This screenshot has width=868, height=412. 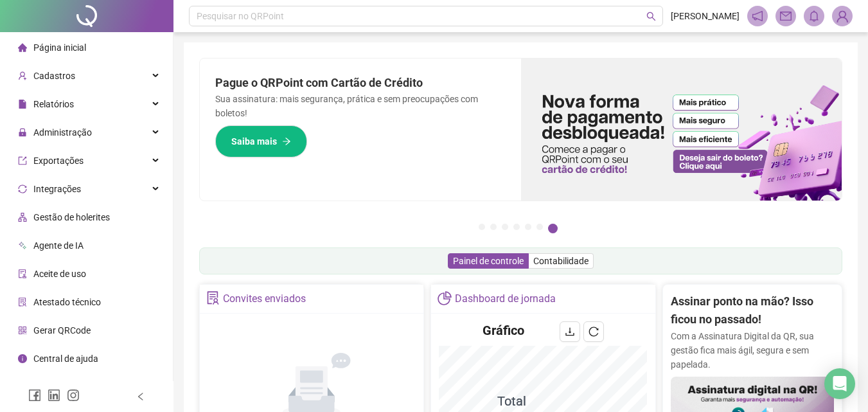 I want to click on span: reload, so click(x=594, y=332).